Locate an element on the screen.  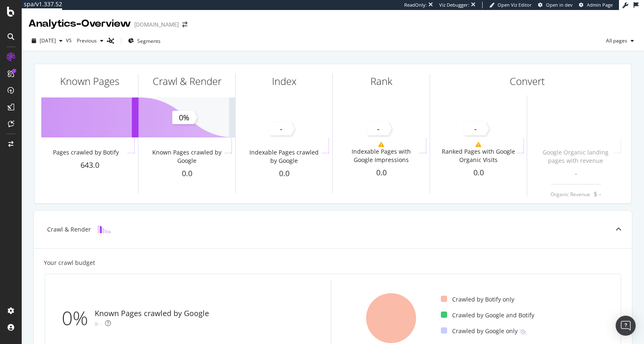
img: Equal is located at coordinates (96, 324).